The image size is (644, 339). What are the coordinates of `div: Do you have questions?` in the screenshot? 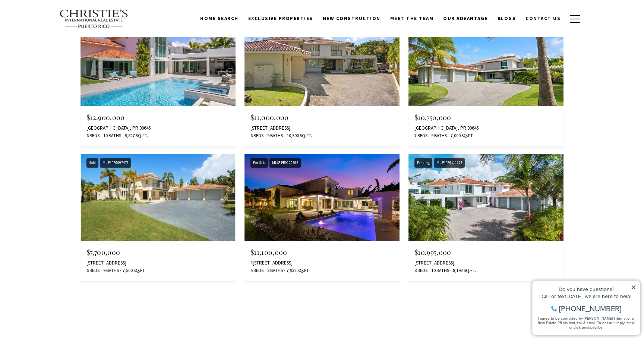 It's located at (58, 19).